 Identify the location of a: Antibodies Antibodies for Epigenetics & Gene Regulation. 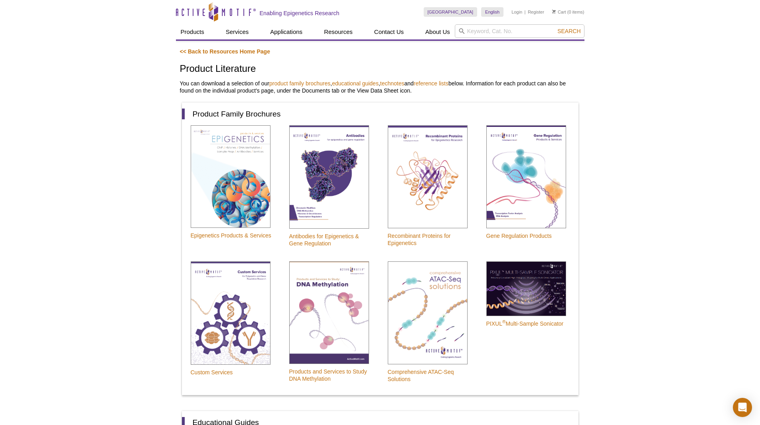
(327, 190).